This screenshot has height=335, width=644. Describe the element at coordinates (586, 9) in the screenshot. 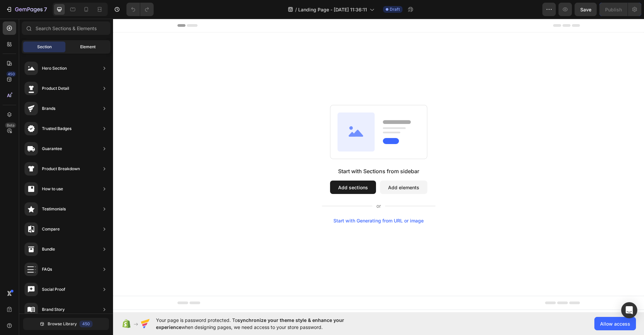

I see `button: Save` at that location.